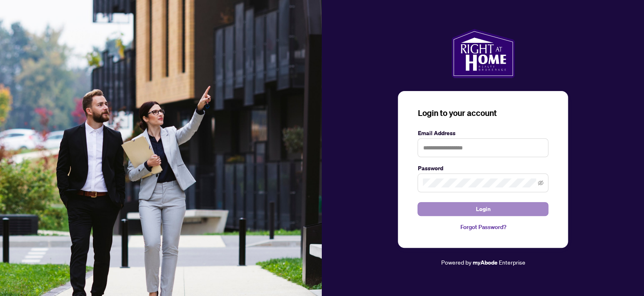 The width and height of the screenshot is (644, 296). Describe the element at coordinates (483, 209) in the screenshot. I see `span: Login` at that location.